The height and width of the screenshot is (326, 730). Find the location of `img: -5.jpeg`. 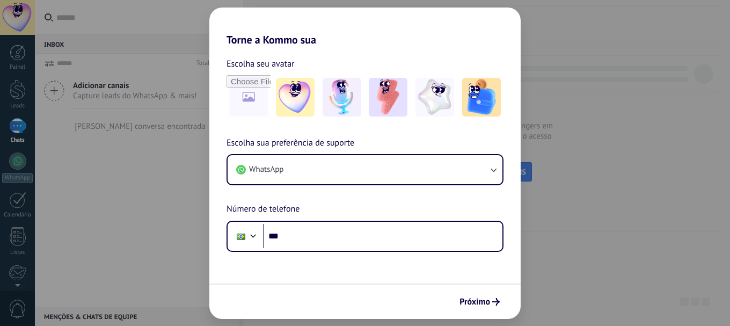

img: -5.jpeg is located at coordinates (482, 97).